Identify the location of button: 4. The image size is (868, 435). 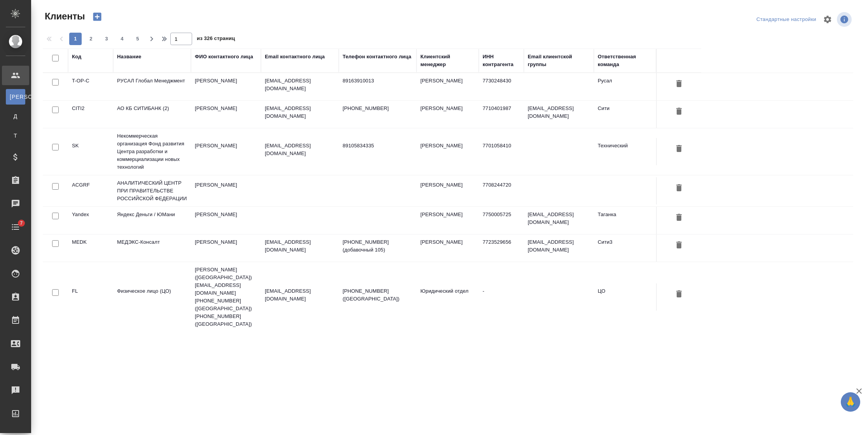
(123, 39).